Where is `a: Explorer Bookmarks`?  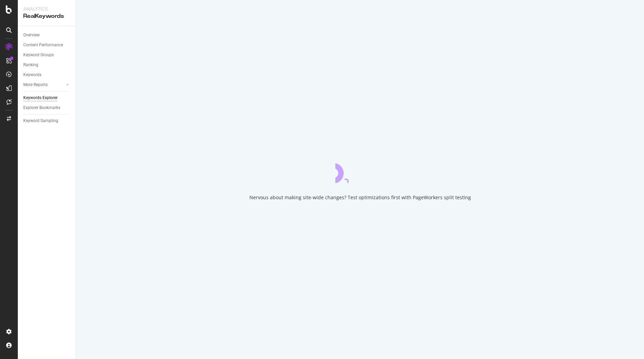
a: Explorer Bookmarks is located at coordinates (47, 108).